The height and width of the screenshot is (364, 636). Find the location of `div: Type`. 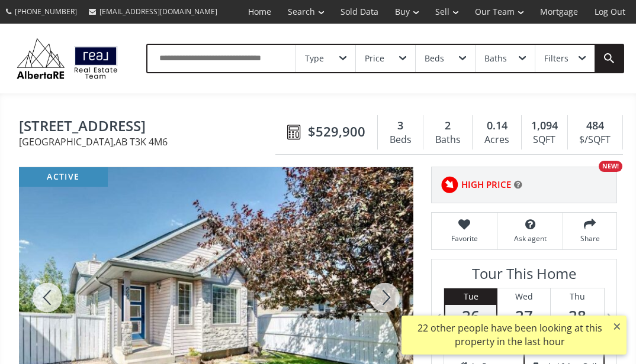

div: Type is located at coordinates (314, 59).